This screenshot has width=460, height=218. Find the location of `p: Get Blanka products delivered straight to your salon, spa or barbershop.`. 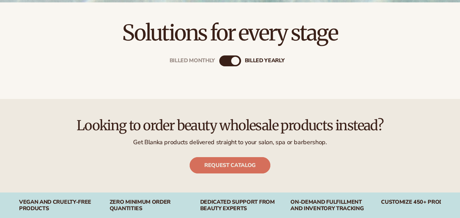

p: Get Blanka products delivered straight to your salon, spa or barbershop. is located at coordinates (230, 142).